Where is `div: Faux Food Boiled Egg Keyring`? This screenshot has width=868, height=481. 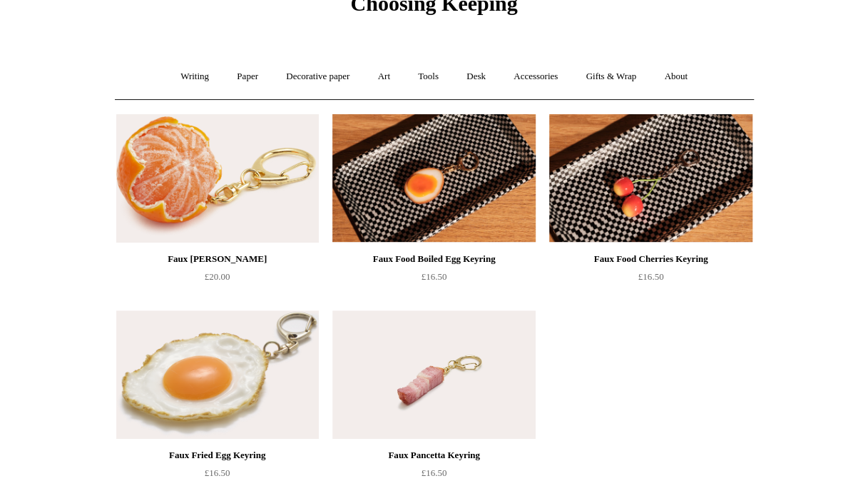
div: Faux Food Boiled Egg Keyring is located at coordinates (434, 259).